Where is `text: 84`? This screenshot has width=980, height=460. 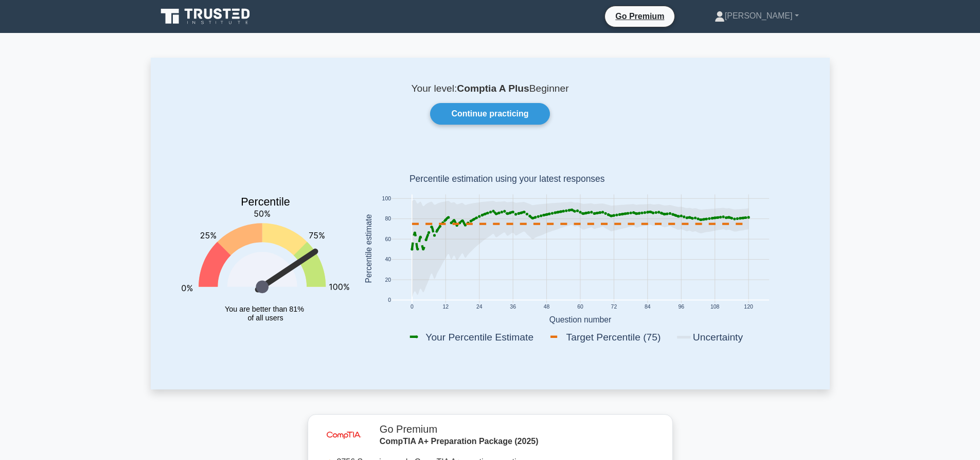
text: 84 is located at coordinates (648, 307).